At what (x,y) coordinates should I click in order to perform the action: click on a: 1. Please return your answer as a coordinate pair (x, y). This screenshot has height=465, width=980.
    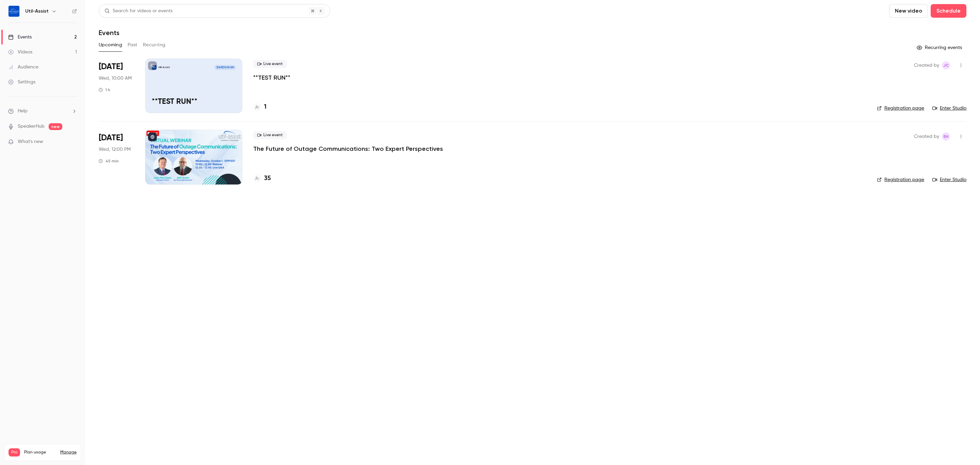
    Looking at the image, I should click on (259, 107).